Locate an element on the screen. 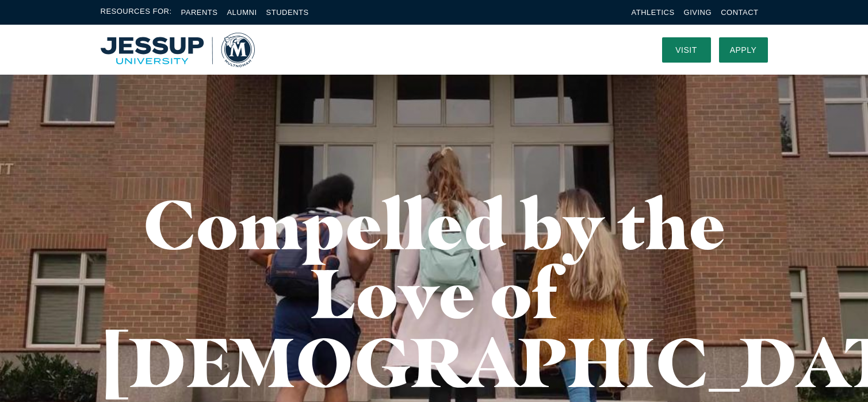  a: Students is located at coordinates (287, 12).